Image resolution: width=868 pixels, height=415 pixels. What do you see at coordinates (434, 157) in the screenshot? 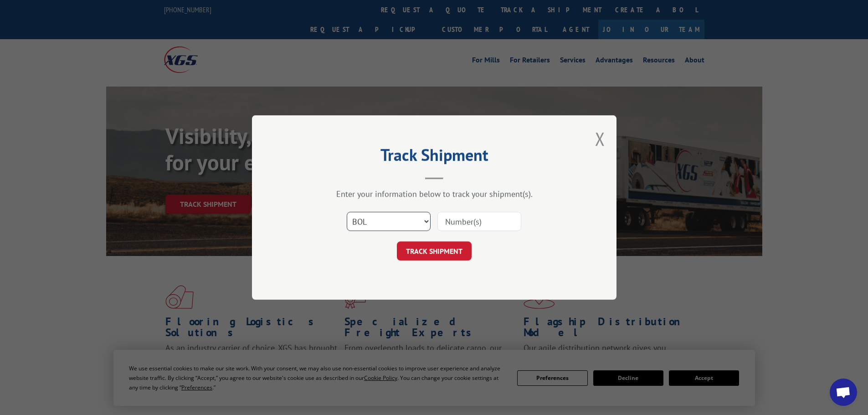
I see `h2: Track Shipment` at bounding box center [434, 157].